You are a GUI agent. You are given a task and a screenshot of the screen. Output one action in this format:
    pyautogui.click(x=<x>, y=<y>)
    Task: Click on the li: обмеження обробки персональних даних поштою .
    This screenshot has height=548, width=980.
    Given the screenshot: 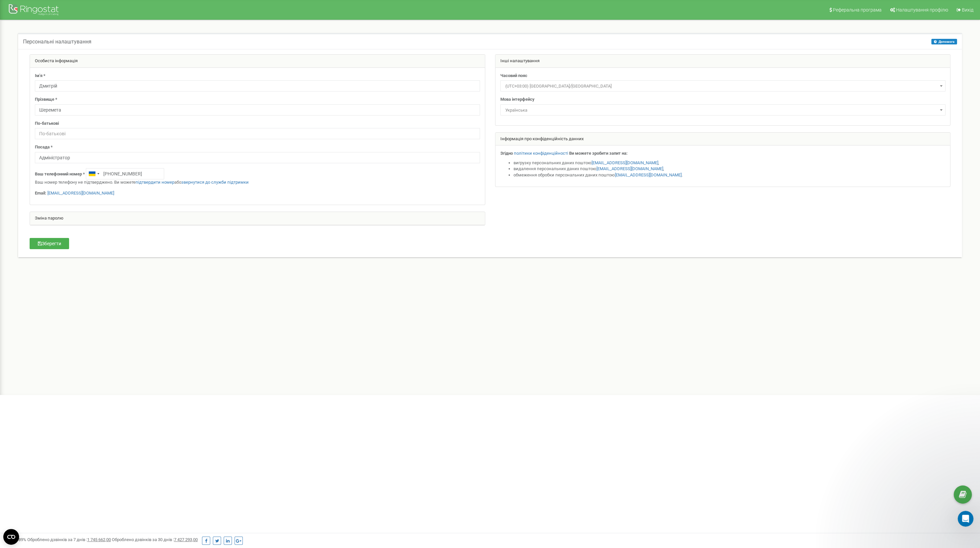 What is the action you would take?
    pyautogui.click(x=730, y=175)
    